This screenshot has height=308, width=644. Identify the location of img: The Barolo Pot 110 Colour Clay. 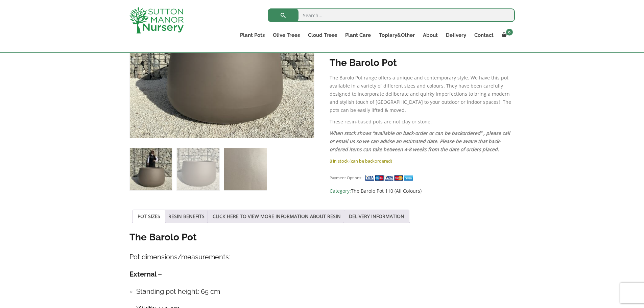
(151, 169).